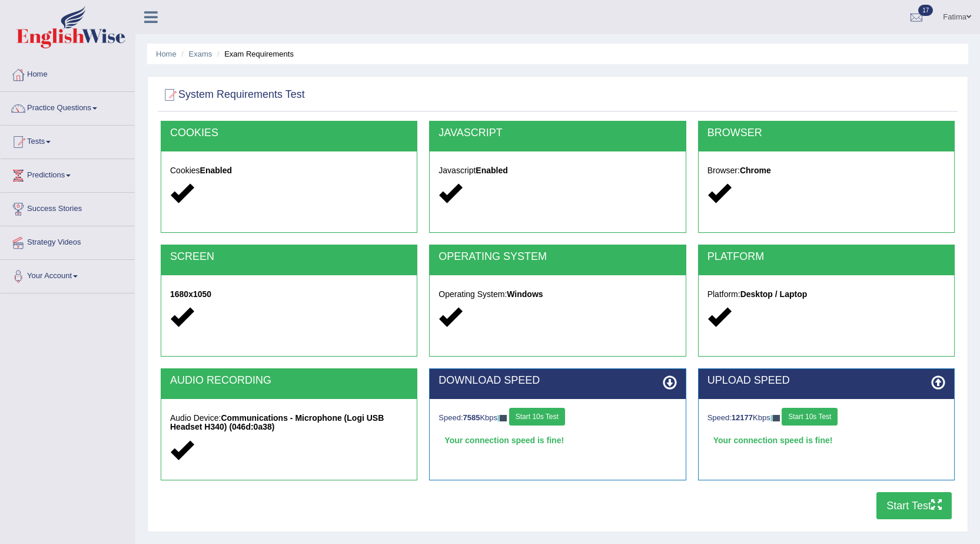 The width and height of the screenshot is (980, 544). Describe the element at coordinates (925, 10) in the screenshot. I see `span: 17` at that location.